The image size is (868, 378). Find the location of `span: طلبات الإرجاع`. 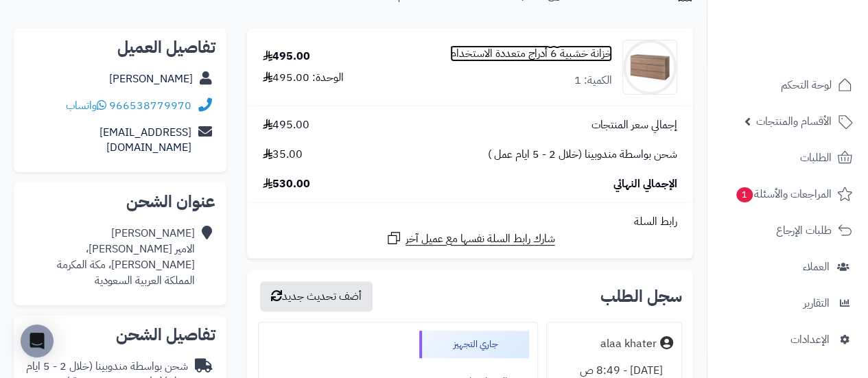

span: طلبات الإرجاع is located at coordinates (803, 231).